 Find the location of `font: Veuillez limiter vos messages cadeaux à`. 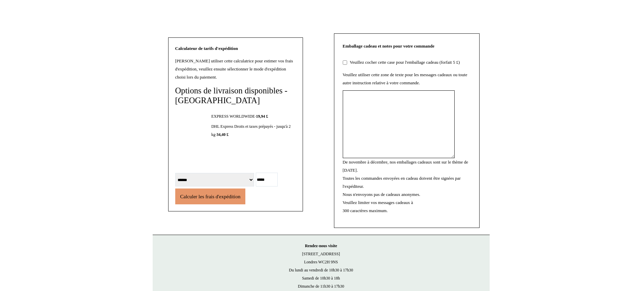

font: Veuillez limiter vos messages cadeaux à is located at coordinates (378, 202).